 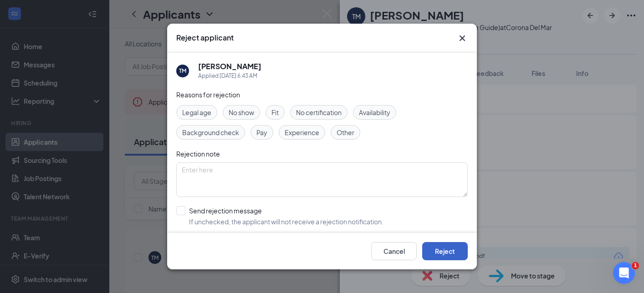 I want to click on span: Pay, so click(x=262, y=132).